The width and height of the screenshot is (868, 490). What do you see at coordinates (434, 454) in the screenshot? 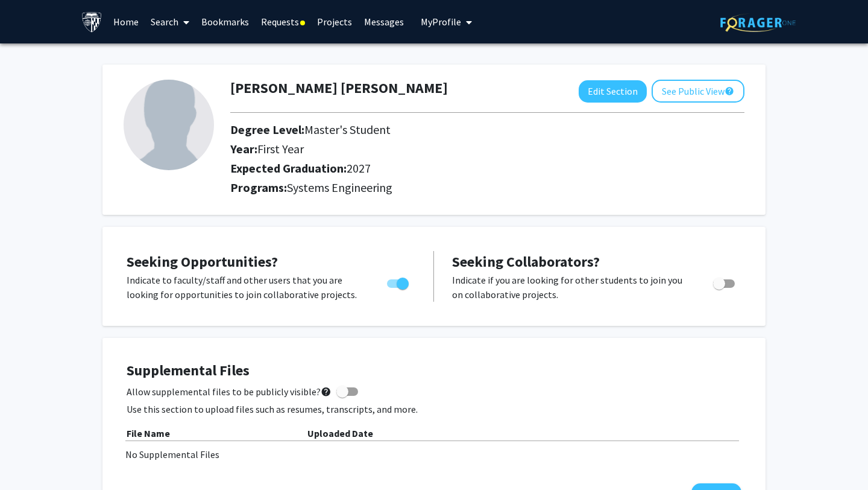
I see `div: No Supplemental Files` at bounding box center [434, 454].